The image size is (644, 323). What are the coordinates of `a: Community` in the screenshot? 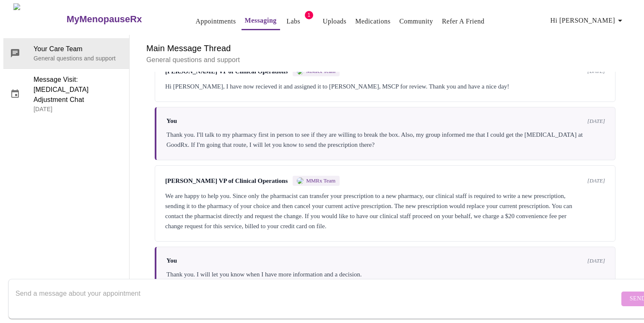 It's located at (416, 22).